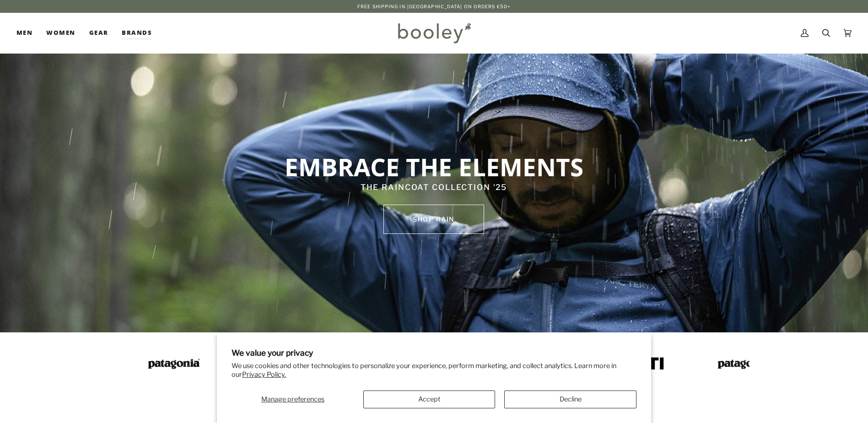 Image resolution: width=868 pixels, height=423 pixels. I want to click on span: Men, so click(24, 33).